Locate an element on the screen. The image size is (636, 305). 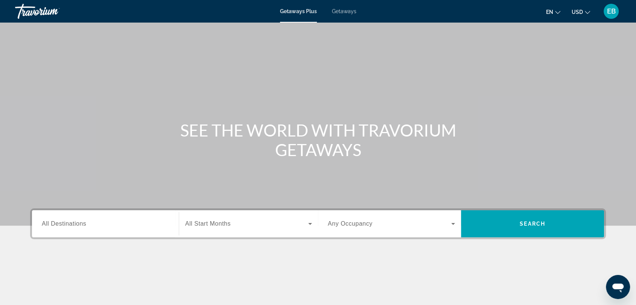
span: USD is located at coordinates (577, 12).